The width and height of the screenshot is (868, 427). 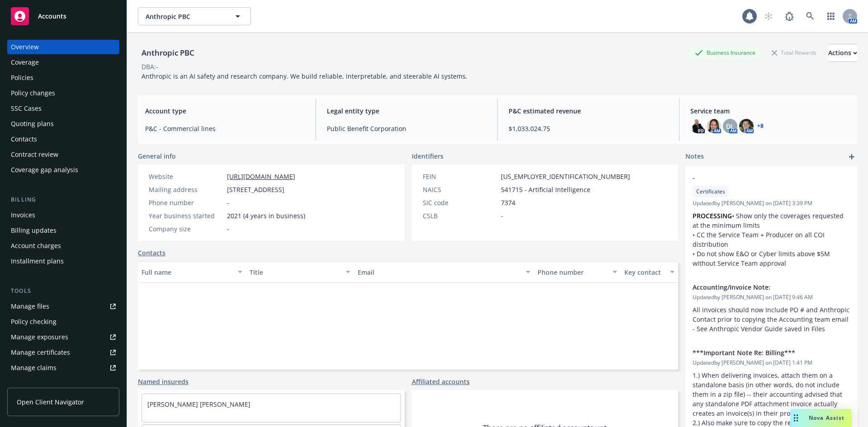 What do you see at coordinates (773, 319) in the screenshot?
I see `span: All invoices should now Include PO # and Anthropic Contact prior to copying the Accounting team e...` at bounding box center [773, 319].